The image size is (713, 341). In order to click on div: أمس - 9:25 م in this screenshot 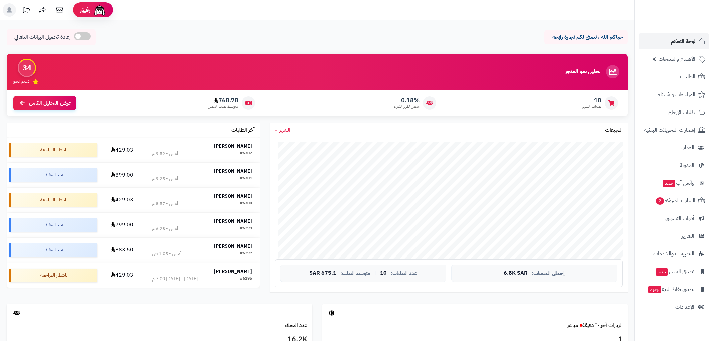, I will do `click(165, 179)`.